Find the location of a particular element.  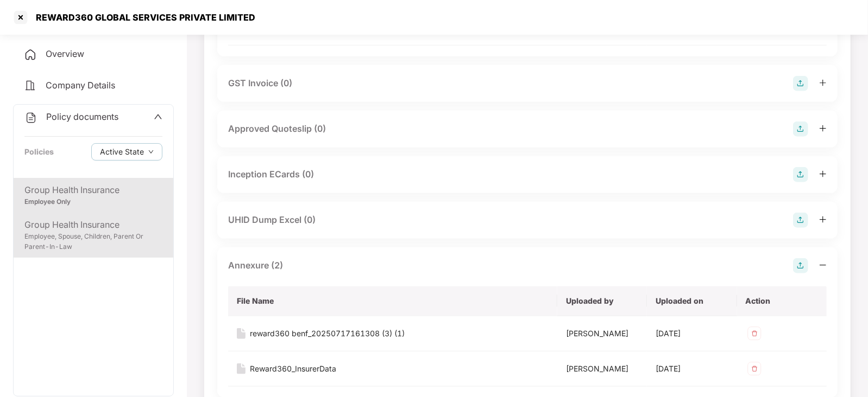

th: Uploaded by is located at coordinates (602, 301).